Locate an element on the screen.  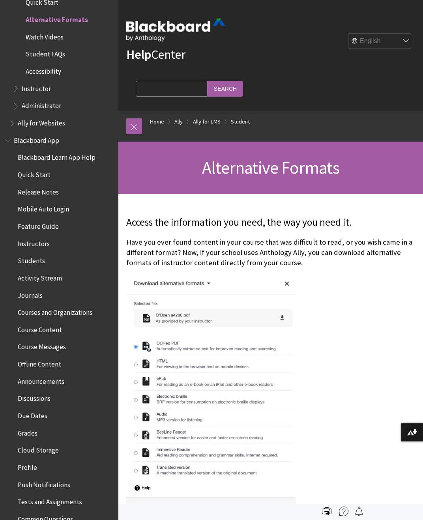
img: Print is located at coordinates (327, 512).